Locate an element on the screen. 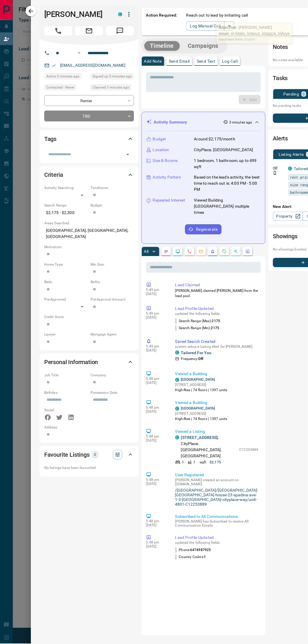 This screenshot has height=644, width=308. p: High-Rise | 74 floors | 1397 units is located at coordinates (201, 419).